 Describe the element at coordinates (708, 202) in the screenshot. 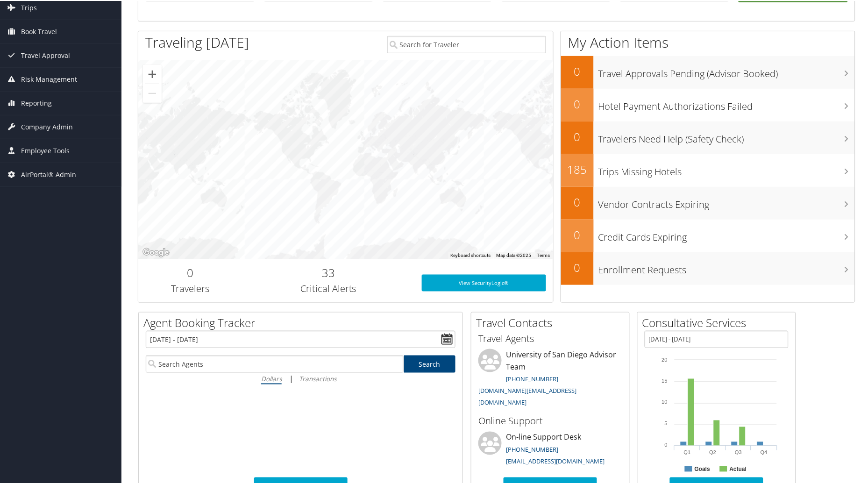

I see `a: 0Vendor Contracts Expiring` at that location.